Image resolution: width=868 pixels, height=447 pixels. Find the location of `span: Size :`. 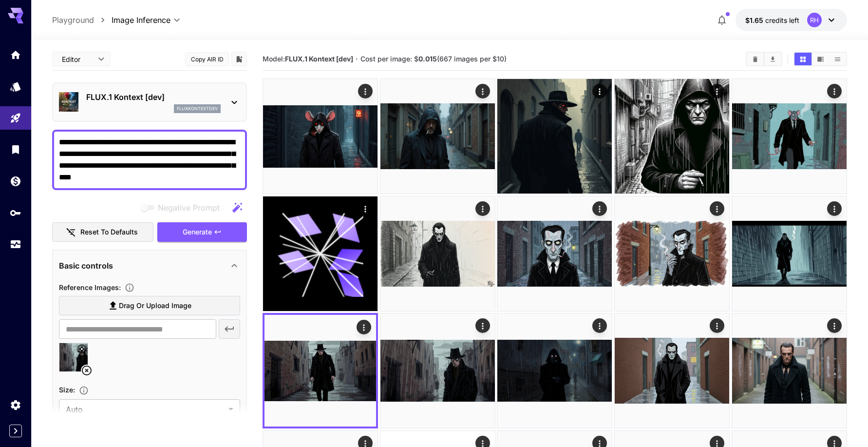

span: Size : is located at coordinates (67, 389).